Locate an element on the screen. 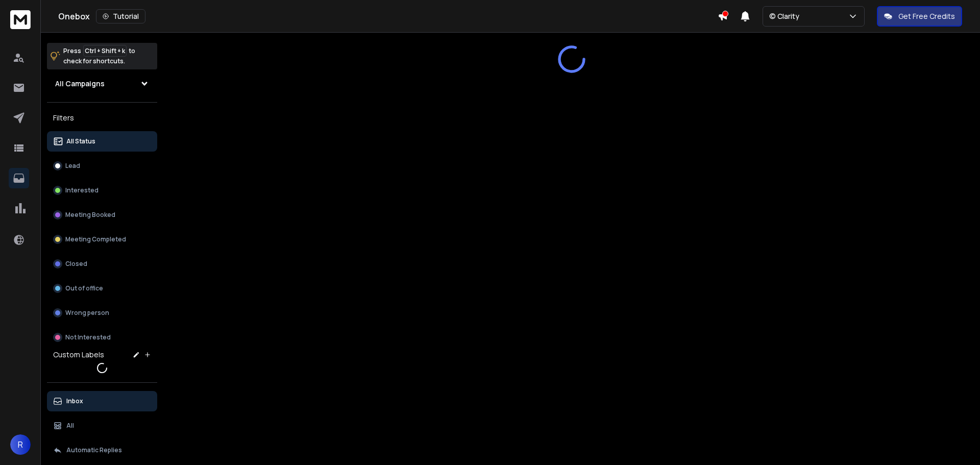 This screenshot has height=465, width=980. button: Meeting Booked is located at coordinates (102, 215).